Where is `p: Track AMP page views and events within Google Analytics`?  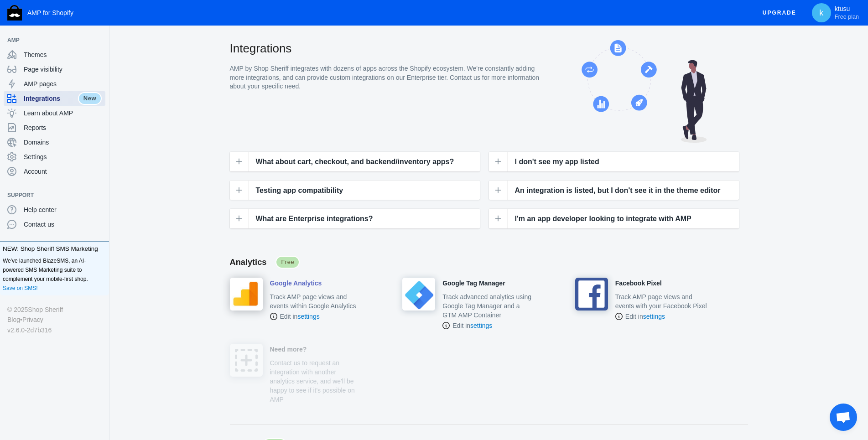
p: Track AMP page views and events within Google Analytics is located at coordinates (316, 302).